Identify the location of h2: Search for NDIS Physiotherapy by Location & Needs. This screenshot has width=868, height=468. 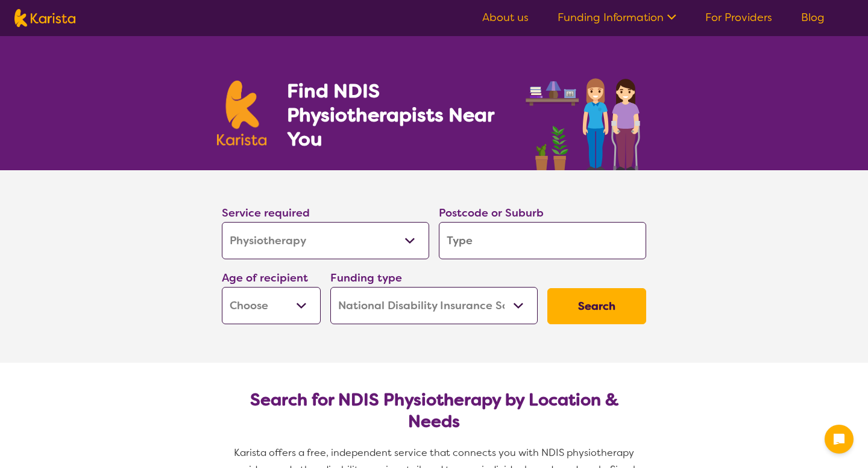
(434, 411).